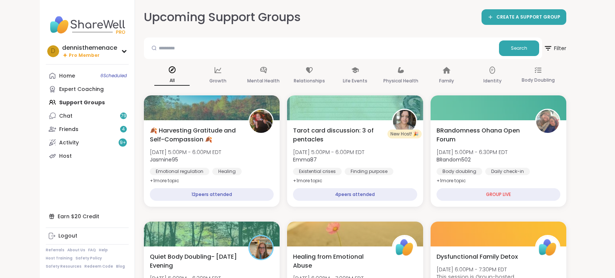  What do you see at coordinates (477, 257) in the screenshot?
I see `span: Dysfunctional Family Detox` at bounding box center [477, 257].